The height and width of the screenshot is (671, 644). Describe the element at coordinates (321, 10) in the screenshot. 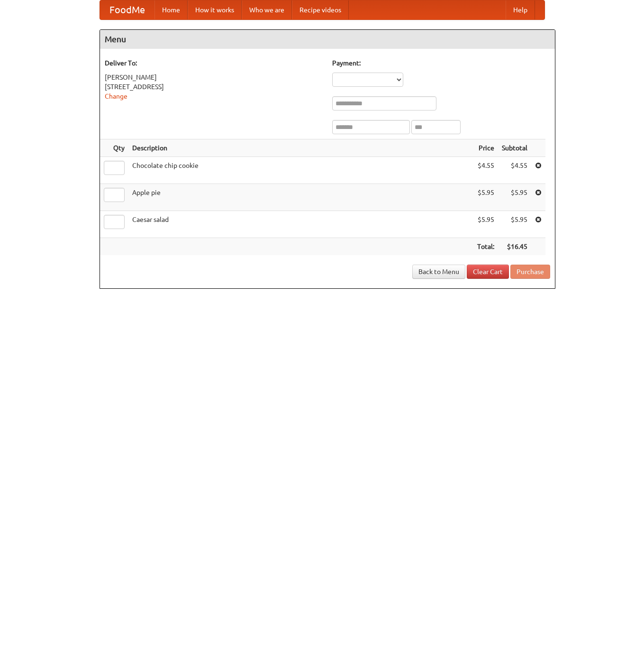

I see `a: Recipe videos` at that location.